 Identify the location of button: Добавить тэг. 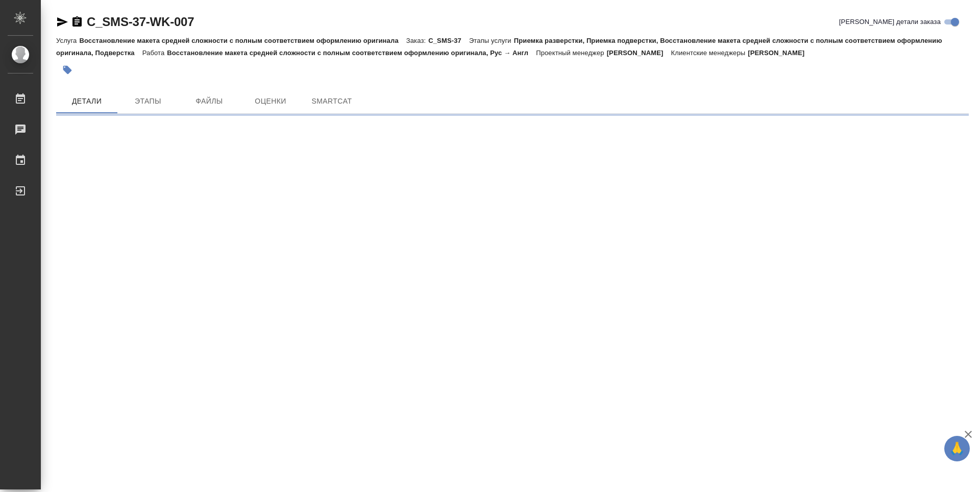
(68, 70).